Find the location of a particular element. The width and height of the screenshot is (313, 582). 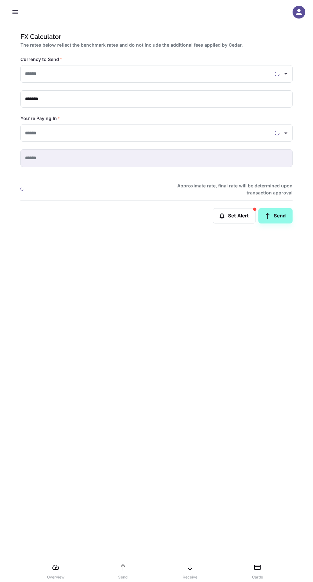

h1: FX Calculator is located at coordinates (155, 37).